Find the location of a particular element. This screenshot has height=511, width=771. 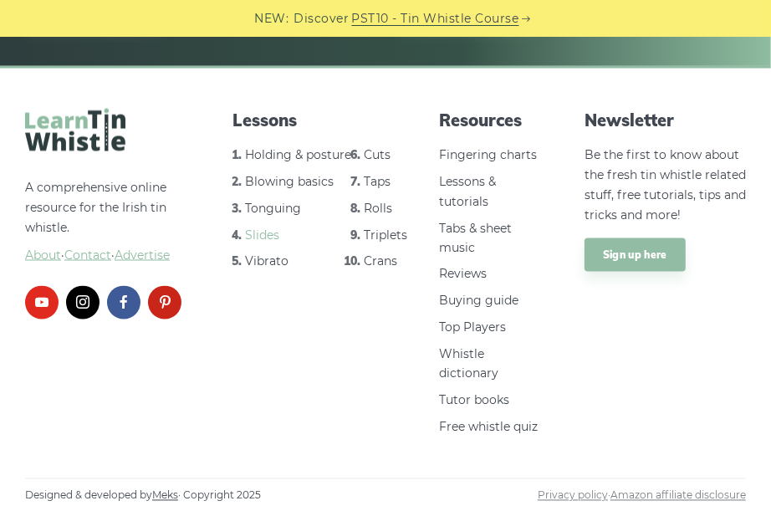

a: Tutor books is located at coordinates (475, 401).